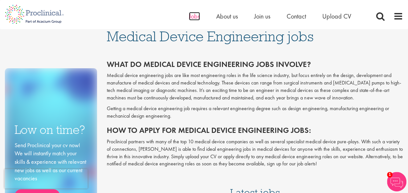 This screenshot has height=193, width=408. Describe the element at coordinates (336, 16) in the screenshot. I see `span: Upload CV` at that location.